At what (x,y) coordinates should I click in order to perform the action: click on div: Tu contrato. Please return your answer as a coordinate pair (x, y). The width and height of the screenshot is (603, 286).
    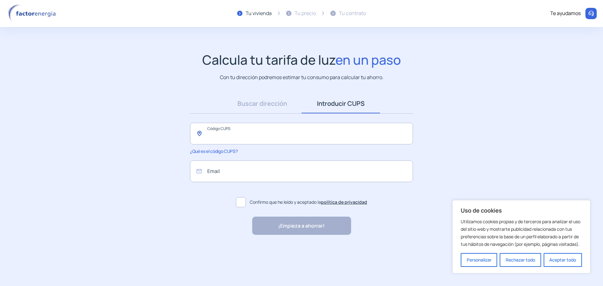
    Looking at the image, I should click on (352, 14).